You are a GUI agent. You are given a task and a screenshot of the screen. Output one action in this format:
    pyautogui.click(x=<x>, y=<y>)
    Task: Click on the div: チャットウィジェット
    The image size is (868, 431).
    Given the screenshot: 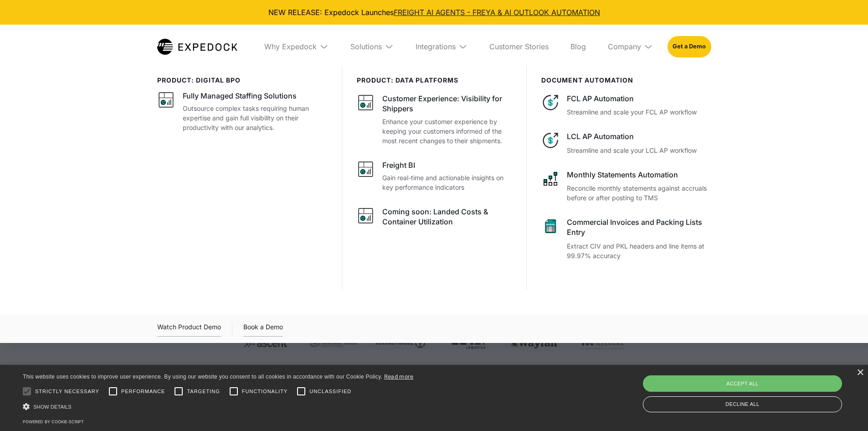 What is the action you would take?
    pyautogui.click(x=792, y=382)
    